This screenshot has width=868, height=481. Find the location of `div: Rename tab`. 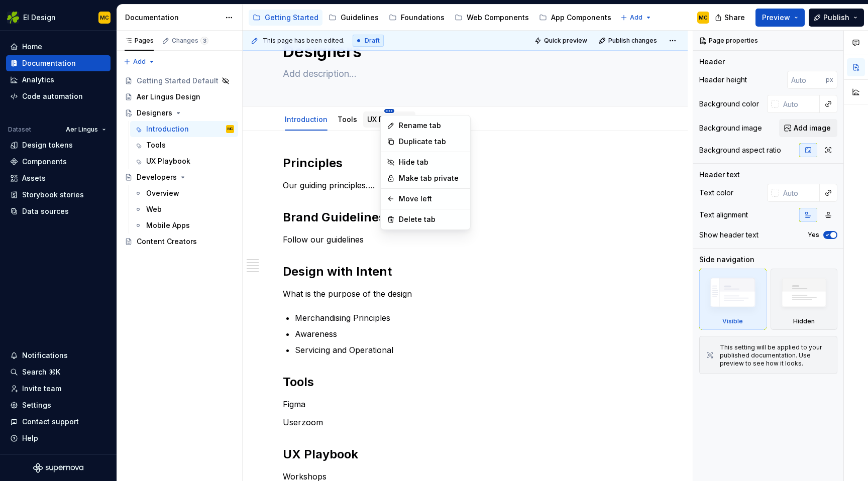

div: Rename tab is located at coordinates (431, 125).